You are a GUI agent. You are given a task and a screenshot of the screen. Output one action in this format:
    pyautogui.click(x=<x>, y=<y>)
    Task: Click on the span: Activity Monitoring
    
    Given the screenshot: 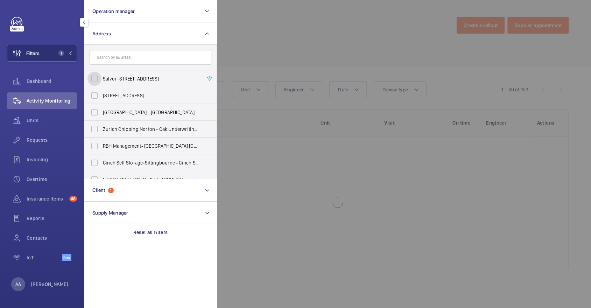 What is the action you would take?
    pyautogui.click(x=52, y=101)
    